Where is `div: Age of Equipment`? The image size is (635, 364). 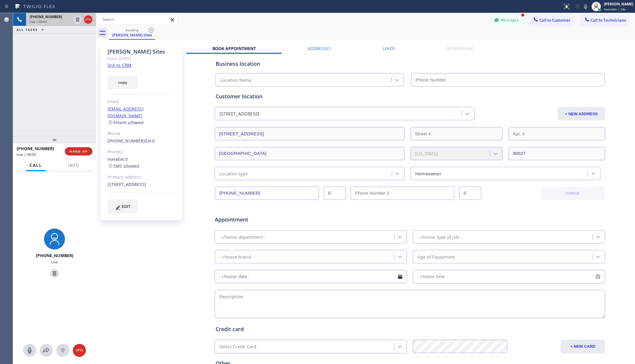
div: Age of Equipment is located at coordinates (436, 257).